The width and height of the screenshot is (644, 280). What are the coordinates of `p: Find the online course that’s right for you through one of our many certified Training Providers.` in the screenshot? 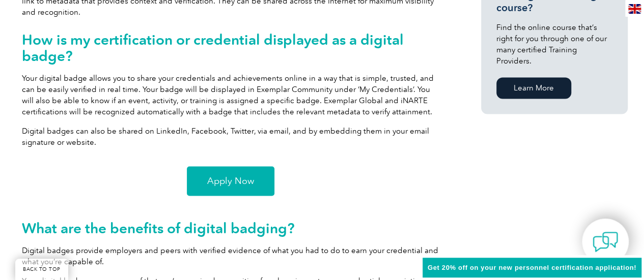 It's located at (554, 44).